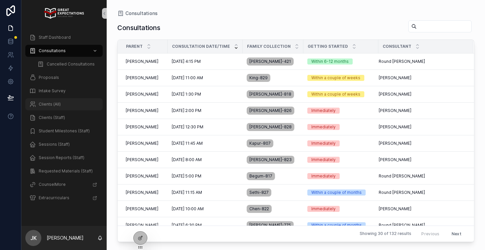 This screenshot has height=250, width=485. What do you see at coordinates (66, 171) in the screenshot?
I see `span: Requested Materials (Staff)` at bounding box center [66, 171].